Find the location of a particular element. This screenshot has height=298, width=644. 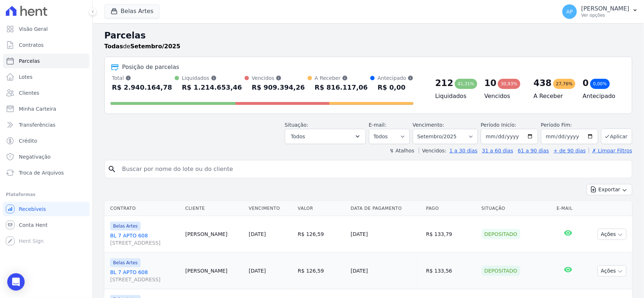

strong: Todas is located at coordinates (114, 46).